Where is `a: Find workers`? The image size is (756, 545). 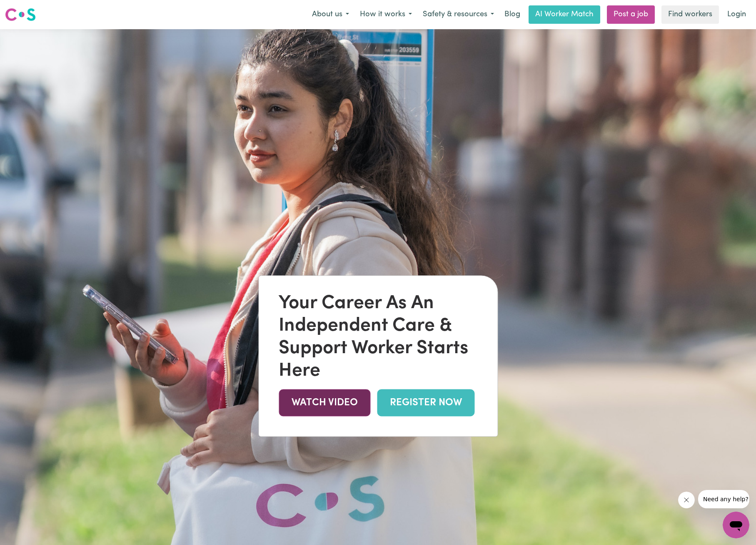
a: Find workers is located at coordinates (690, 14).